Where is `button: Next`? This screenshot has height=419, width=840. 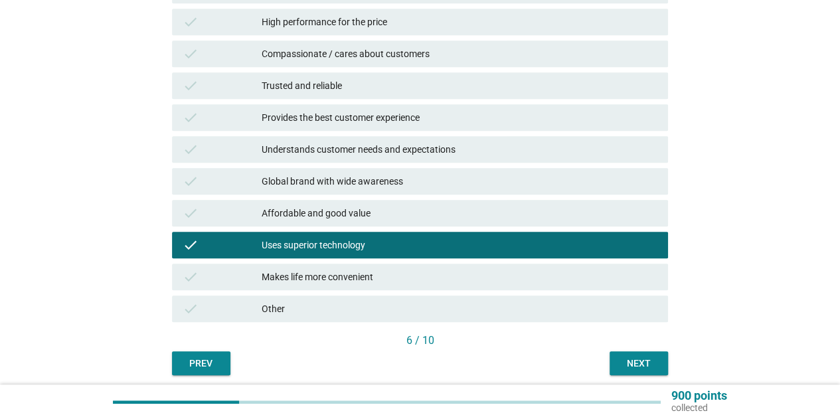
button: Next is located at coordinates (638, 363).